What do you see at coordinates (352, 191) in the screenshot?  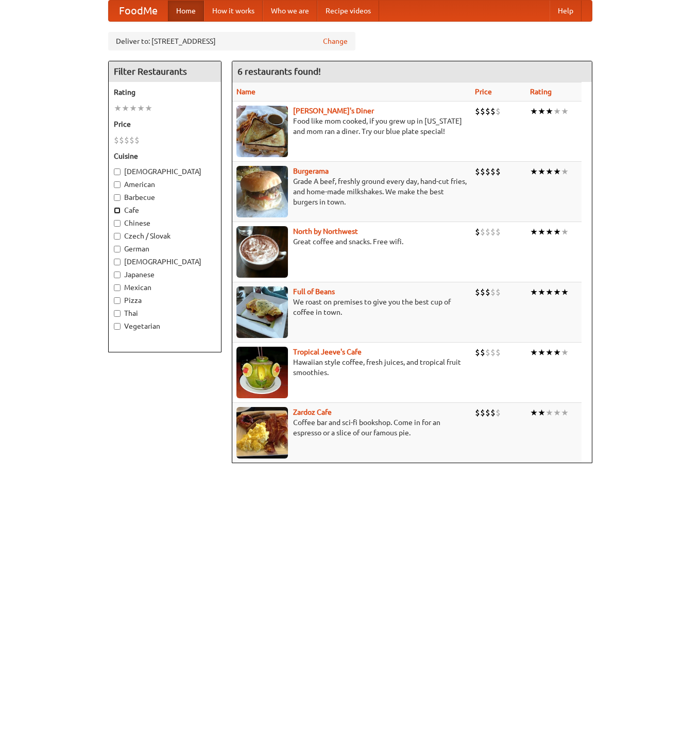 I see `p: Grade A beef, freshly ground every day, hand-cut fries, and home-made milkshakes. We make the bes...` at bounding box center [352, 191].